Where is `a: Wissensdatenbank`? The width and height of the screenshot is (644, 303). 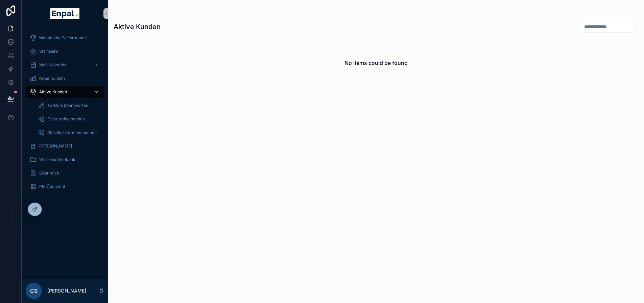 a: Wissensdatenbank is located at coordinates (65, 160).